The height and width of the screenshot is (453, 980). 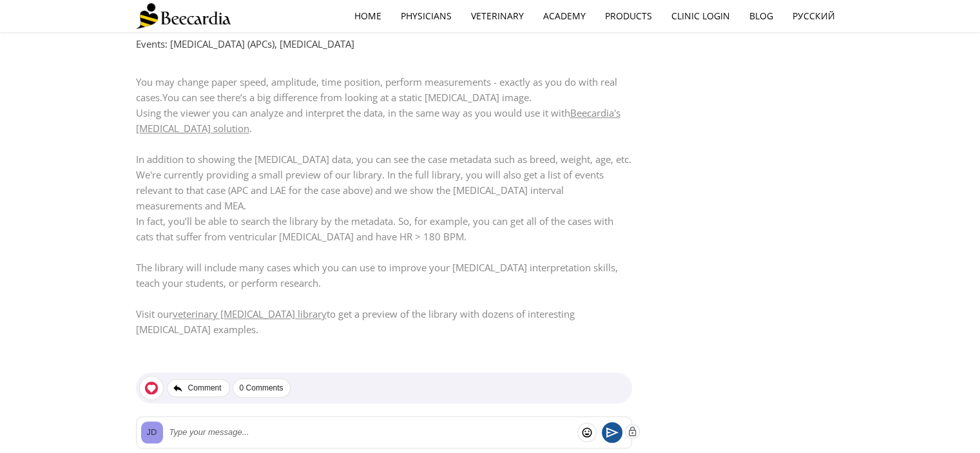 I want to click on p: Using the viewer you can analyze and interpret the data, in the same way as you would use it with ., so click(x=384, y=120).